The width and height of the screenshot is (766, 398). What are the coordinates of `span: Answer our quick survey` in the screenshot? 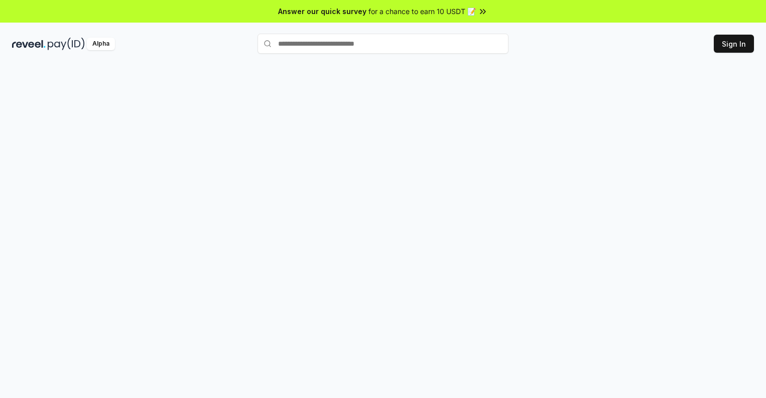 It's located at (322, 11).